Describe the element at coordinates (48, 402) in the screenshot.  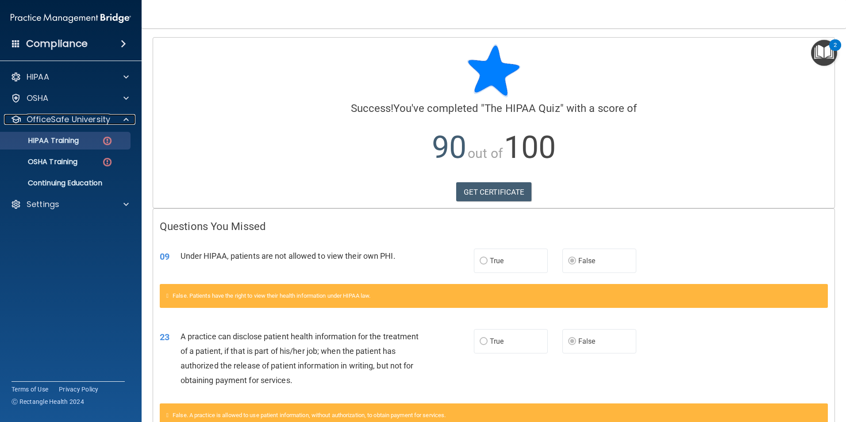
I see `span: Ⓒ Rectangle Health 2024` at that location.